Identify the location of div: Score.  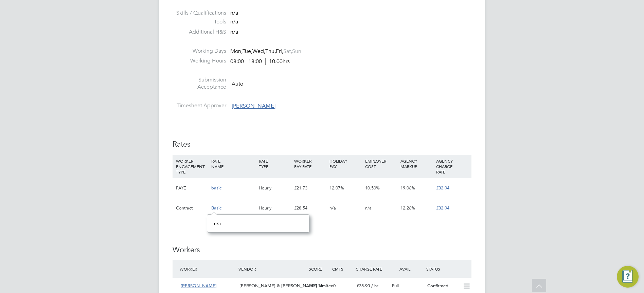
(319, 270).